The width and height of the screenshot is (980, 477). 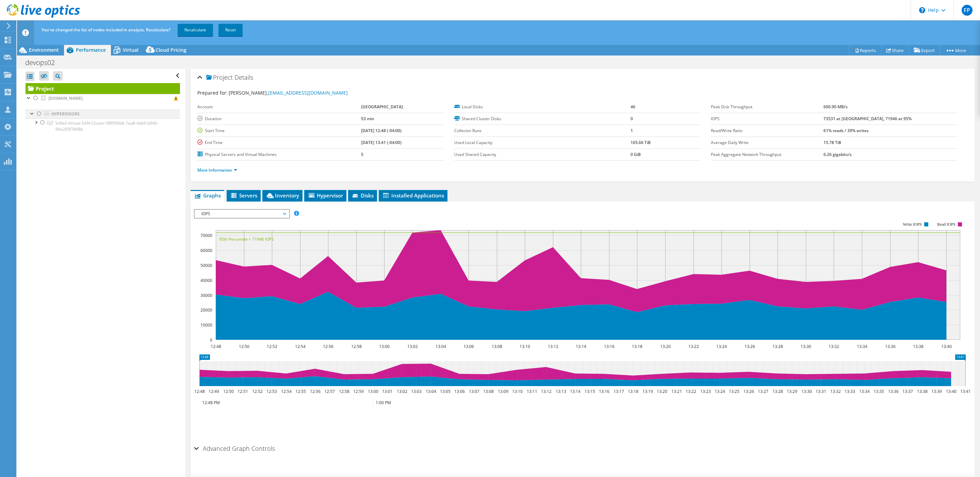 I want to click on label: Collector Runs, so click(x=542, y=131).